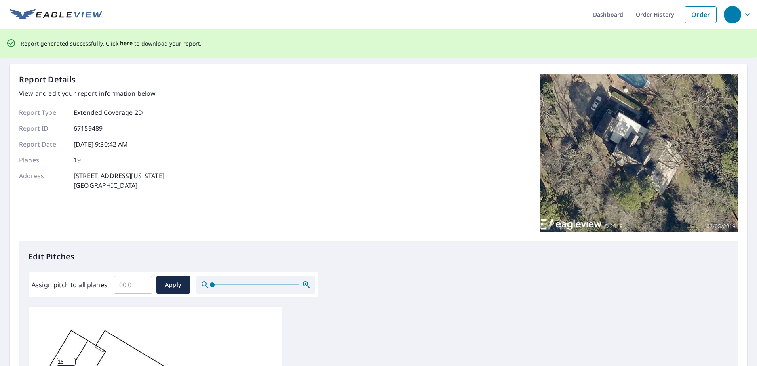  I want to click on input: 00.0, so click(133, 285).